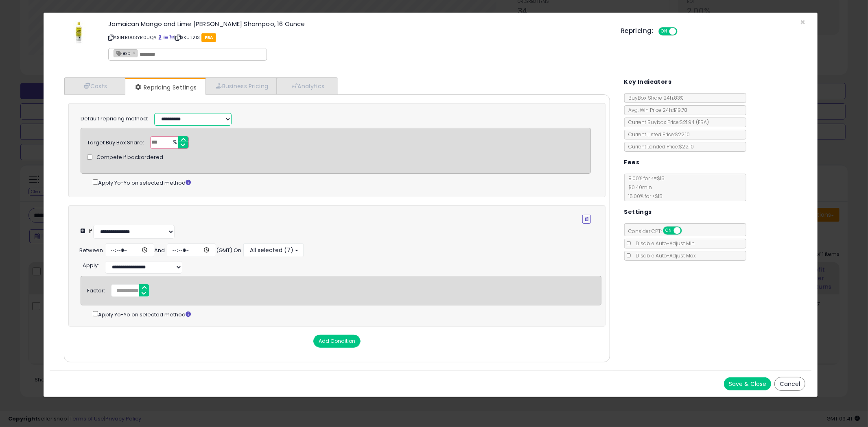 The width and height of the screenshot is (868, 427). I want to click on a: Repricing Settings, so click(165, 88).